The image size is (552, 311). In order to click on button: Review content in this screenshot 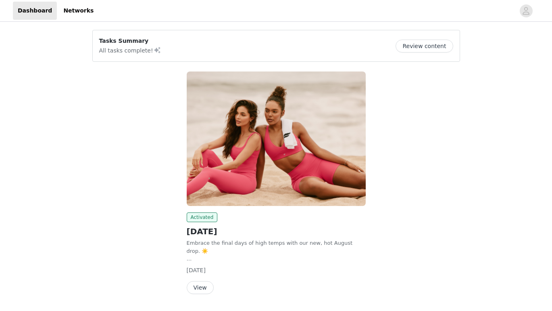, I will do `click(425, 46)`.